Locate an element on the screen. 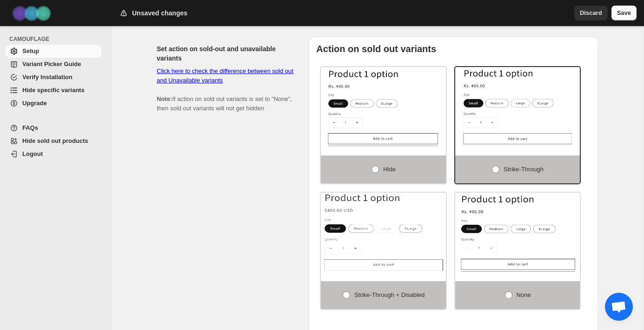  a: Upgrade is located at coordinates (53, 104).